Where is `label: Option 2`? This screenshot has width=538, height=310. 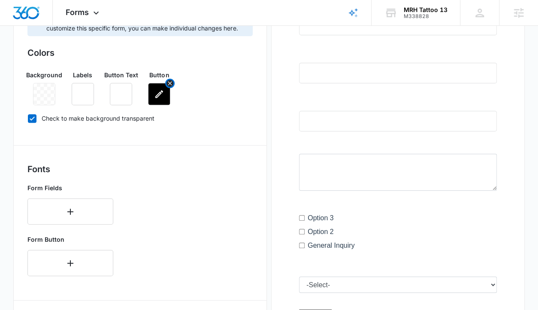 label: Option 2 is located at coordinates (21, 236).